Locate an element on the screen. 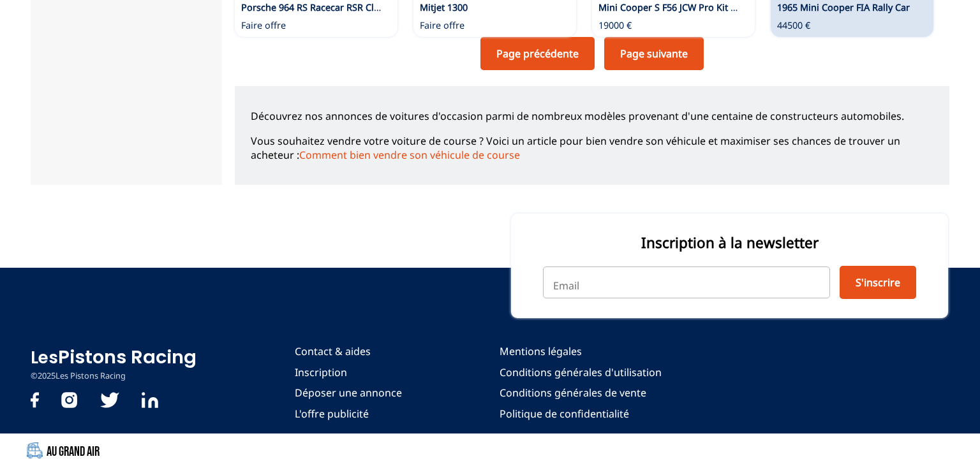 The width and height of the screenshot is (980, 466). a: Politique de confidentialité is located at coordinates (581, 414).